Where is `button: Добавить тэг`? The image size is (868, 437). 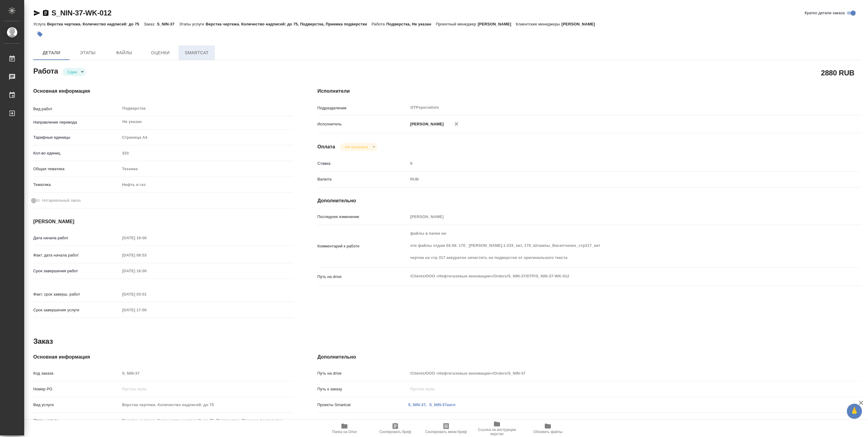 button: Добавить тэг is located at coordinates (40, 34).